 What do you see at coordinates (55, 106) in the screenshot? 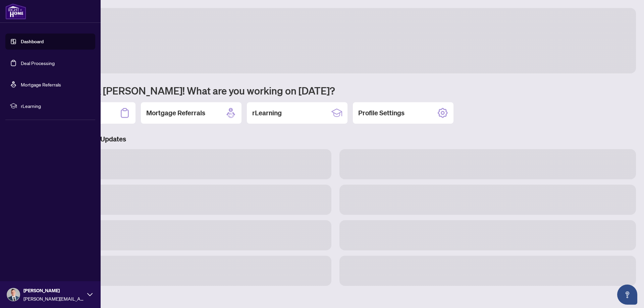
I see `span: rLearning` at bounding box center [55, 106].